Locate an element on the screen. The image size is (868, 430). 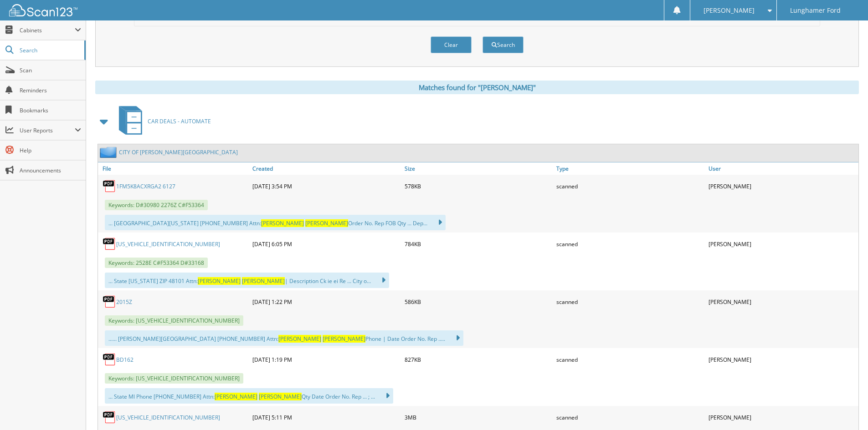
button: Search is located at coordinates (503, 44).